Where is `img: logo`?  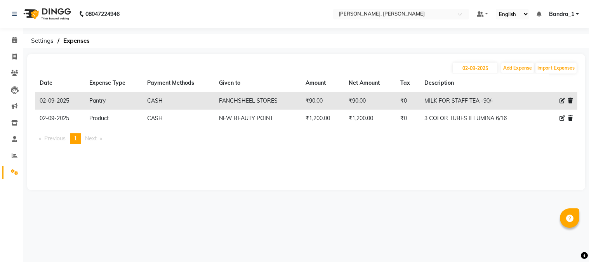 img: logo is located at coordinates (46, 14).